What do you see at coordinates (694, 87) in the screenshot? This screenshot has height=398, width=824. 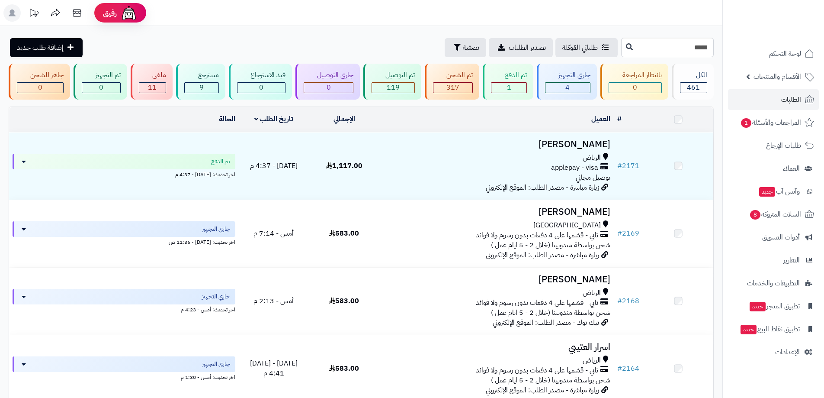 I see `span: 461` at bounding box center [694, 87].